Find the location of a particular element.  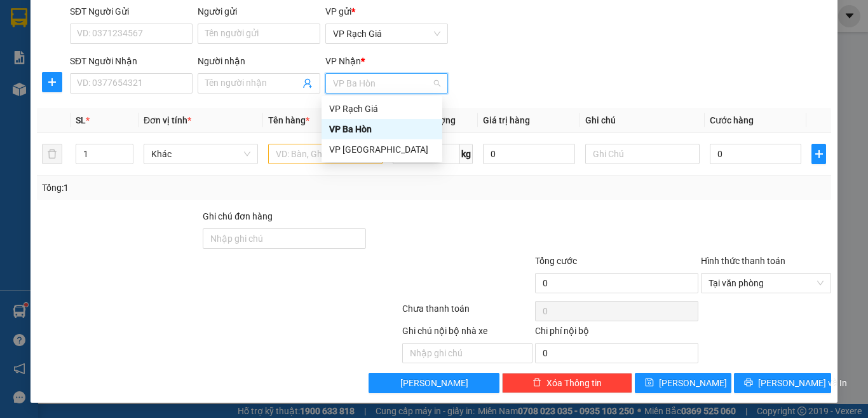

label: Ghi chú đơn hàng is located at coordinates (238, 216).